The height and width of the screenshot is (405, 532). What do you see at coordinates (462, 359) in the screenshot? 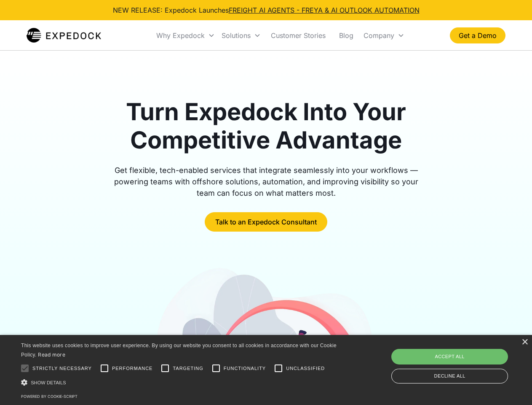
I see `div: Chat Widget` at bounding box center [462, 359].